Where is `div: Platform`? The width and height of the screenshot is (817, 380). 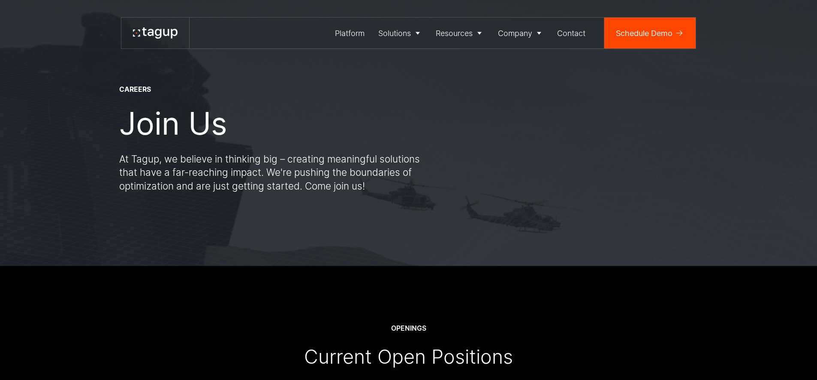
div: Platform is located at coordinates (350, 33).